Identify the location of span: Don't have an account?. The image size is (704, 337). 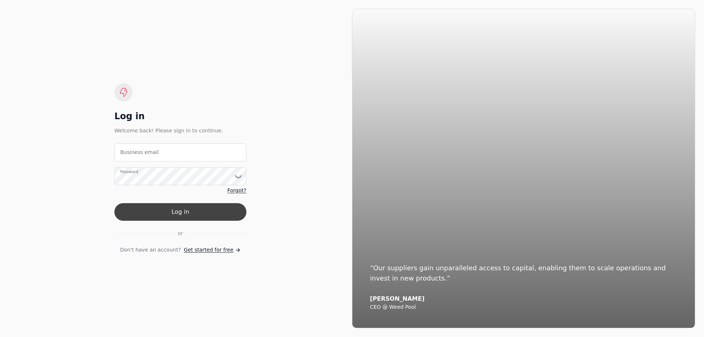
(150, 250).